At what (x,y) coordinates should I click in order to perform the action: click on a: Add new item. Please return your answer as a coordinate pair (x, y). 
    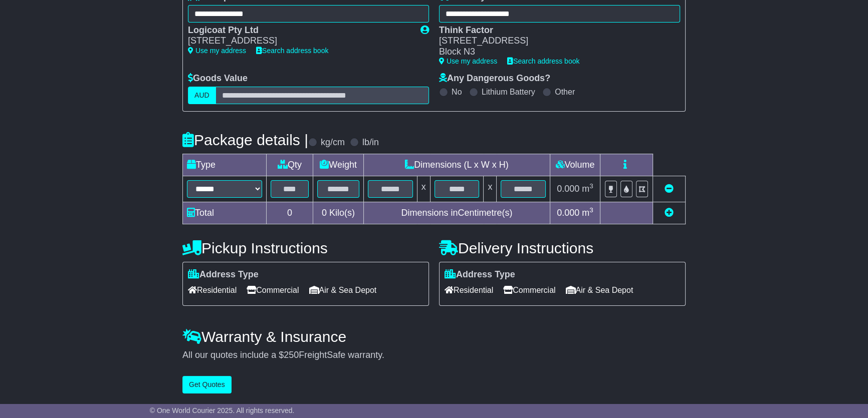
    Looking at the image, I should click on (669, 212).